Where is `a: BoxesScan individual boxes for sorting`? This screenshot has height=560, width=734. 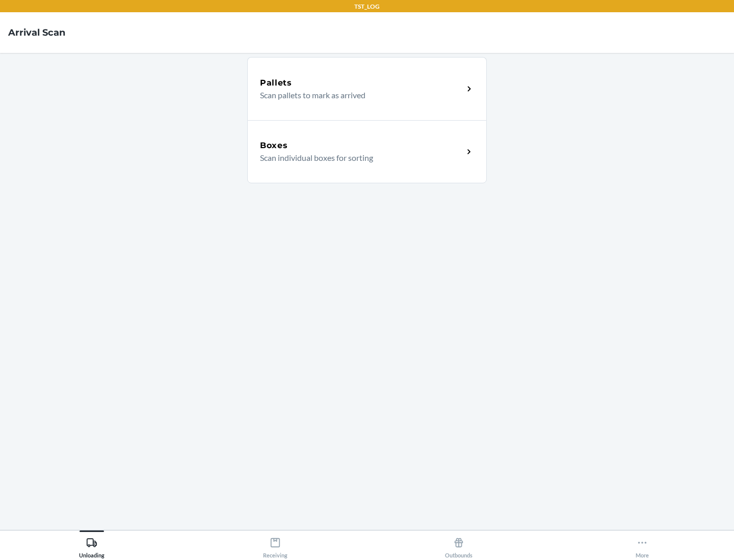 a: BoxesScan individual boxes for sorting is located at coordinates (367, 151).